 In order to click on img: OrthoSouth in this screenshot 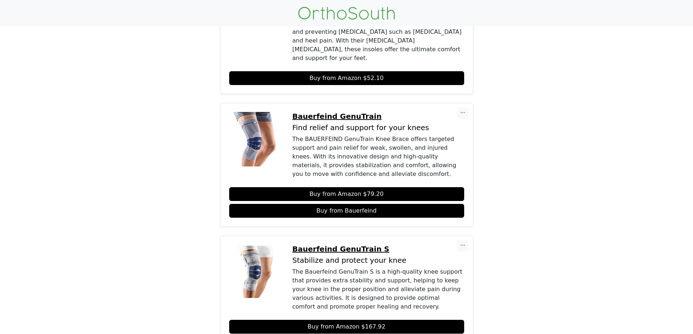, I will do `click(346, 13)`.